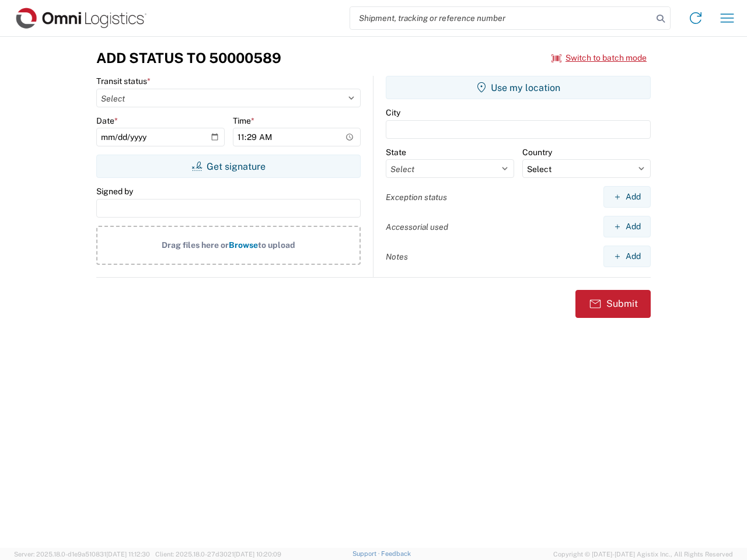 Image resolution: width=747 pixels, height=560 pixels. What do you see at coordinates (218, 554) in the screenshot?
I see `span: Client: 2025.18.0-27d3021` at bounding box center [218, 554].